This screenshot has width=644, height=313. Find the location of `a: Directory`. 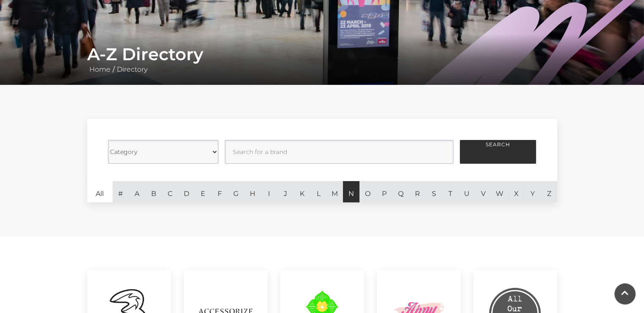

a: Directory is located at coordinates (132, 69).